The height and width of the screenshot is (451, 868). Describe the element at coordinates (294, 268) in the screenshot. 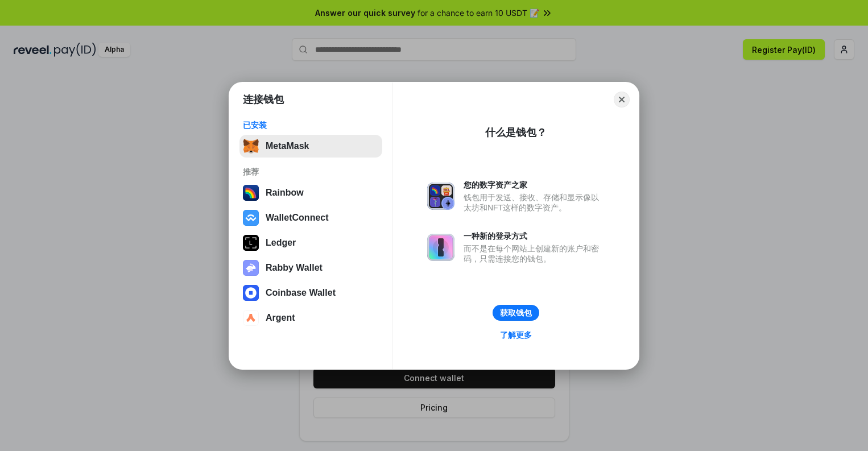

I see `div: Rabby Wallet` at that location.